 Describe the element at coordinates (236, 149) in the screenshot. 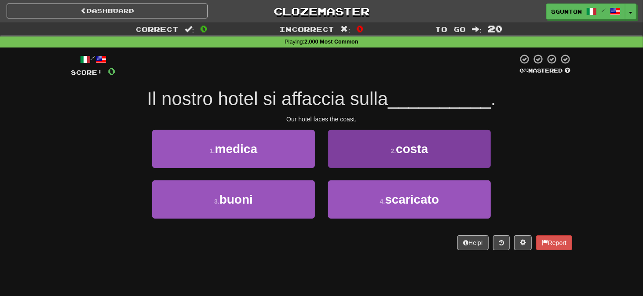

I see `span: medica` at that location.